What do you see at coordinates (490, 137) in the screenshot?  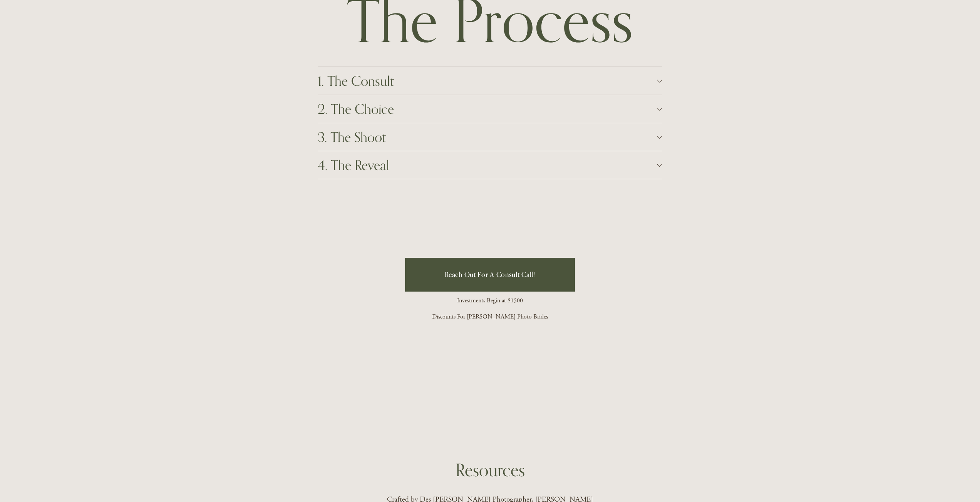 I see `button: 3. The Shoot` at bounding box center [490, 137].